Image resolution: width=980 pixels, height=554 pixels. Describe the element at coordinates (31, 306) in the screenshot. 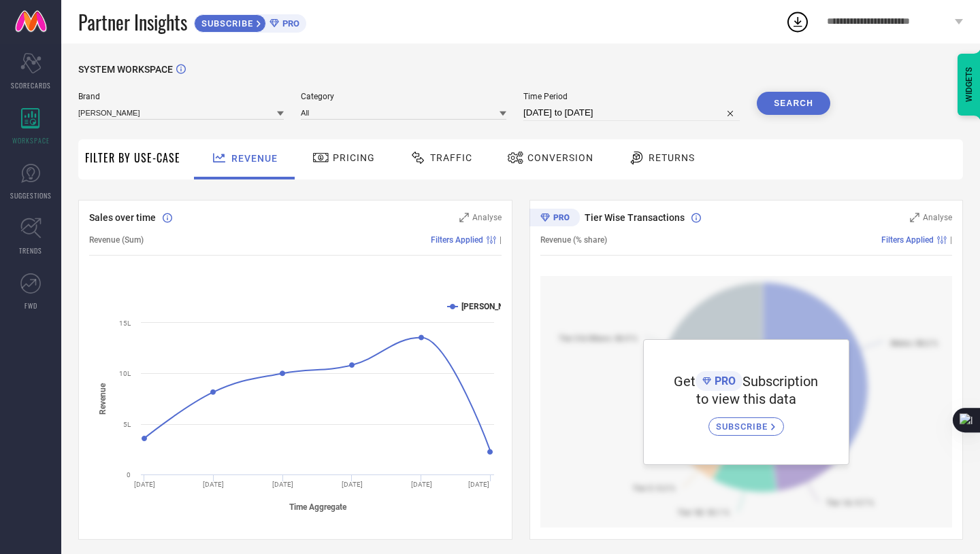

I see `span: FWD` at that location.